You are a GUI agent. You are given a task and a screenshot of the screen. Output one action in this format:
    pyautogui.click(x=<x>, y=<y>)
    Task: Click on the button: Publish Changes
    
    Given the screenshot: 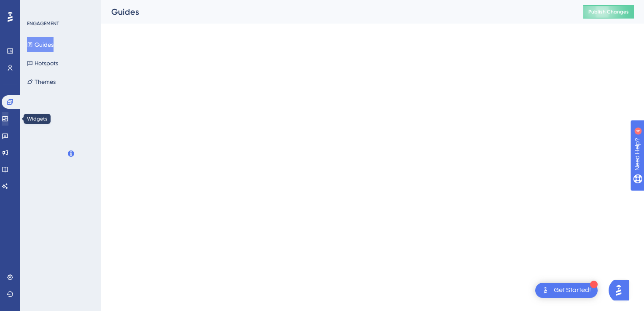 What is the action you would take?
    pyautogui.click(x=609, y=12)
    